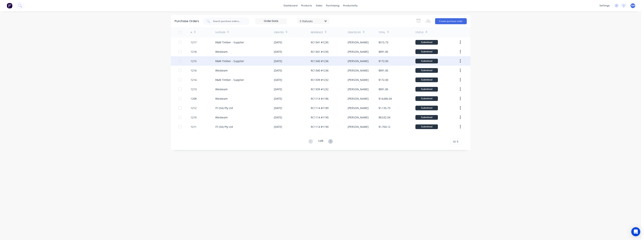  I want to click on div: 1218, so click(194, 51).